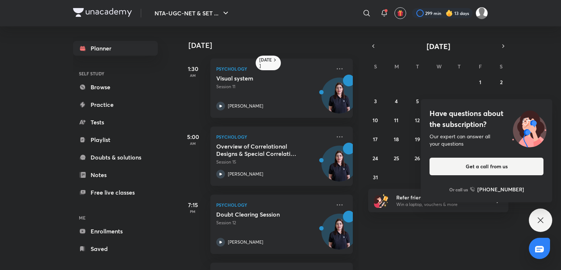  I want to click on img: ttu_illustration_new.svg, so click(530, 128).